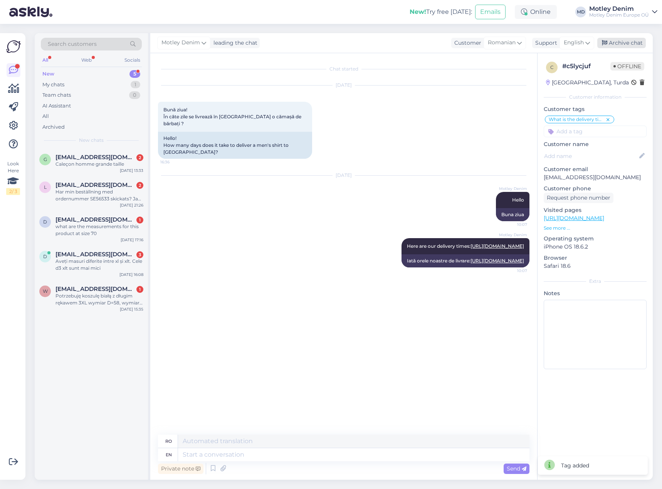 This screenshot has width=662, height=489. Describe the element at coordinates (96, 157) in the screenshot. I see `span: g.bourdet64@gmail.com` at that location.